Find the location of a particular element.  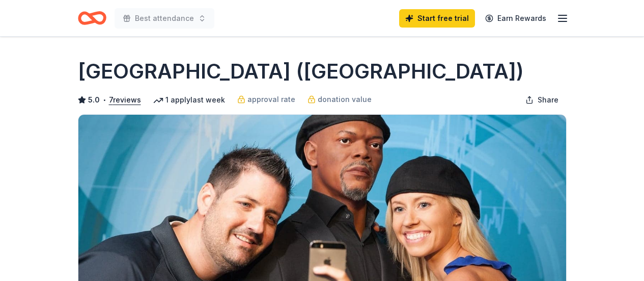

span: Share is located at coordinates (548, 100).